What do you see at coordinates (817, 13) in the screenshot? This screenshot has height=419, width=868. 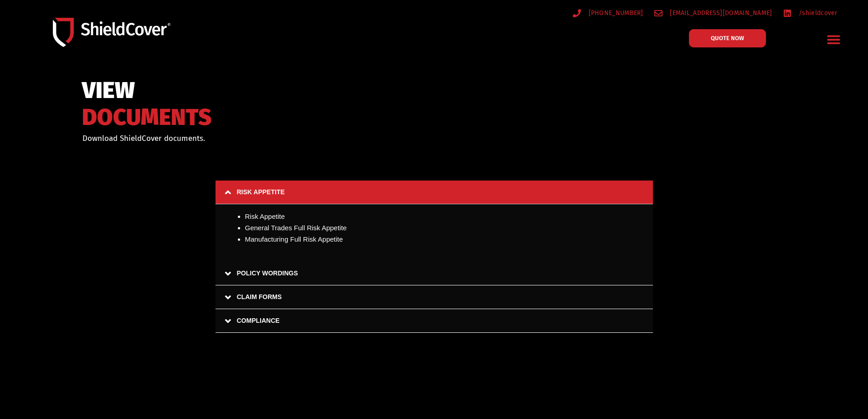 I see `span: /shieldcover` at bounding box center [817, 13].